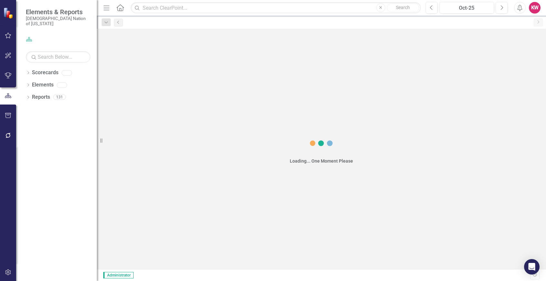 This screenshot has height=281, width=546. What do you see at coordinates (467, 8) in the screenshot?
I see `button: Oct-25` at bounding box center [467, 8].